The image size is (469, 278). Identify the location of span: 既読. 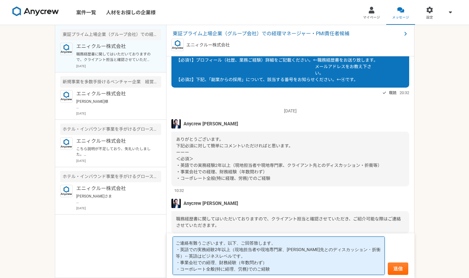
(393, 93).